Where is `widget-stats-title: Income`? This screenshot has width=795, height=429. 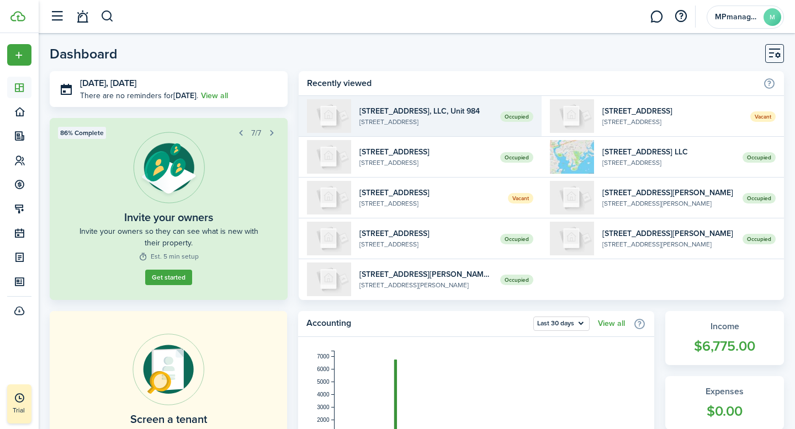 widget-stats-title: Income is located at coordinates (724, 327).